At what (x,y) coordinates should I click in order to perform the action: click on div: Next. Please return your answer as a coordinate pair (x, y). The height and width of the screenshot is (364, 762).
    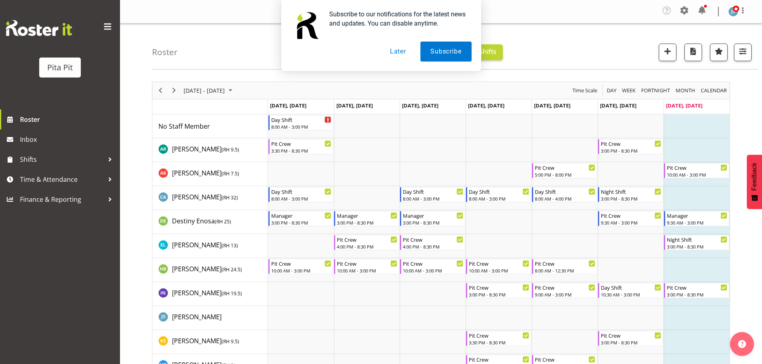
    Looking at the image, I should click on (174, 90).